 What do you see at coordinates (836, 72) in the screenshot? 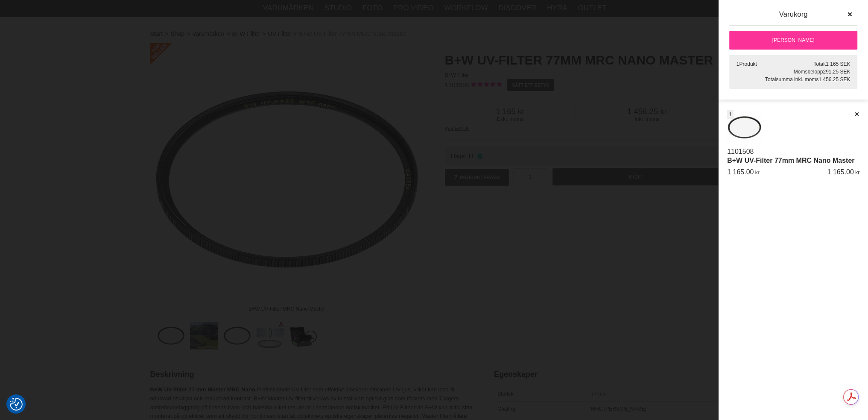
I see `span: 291.25 SEK` at bounding box center [836, 72].